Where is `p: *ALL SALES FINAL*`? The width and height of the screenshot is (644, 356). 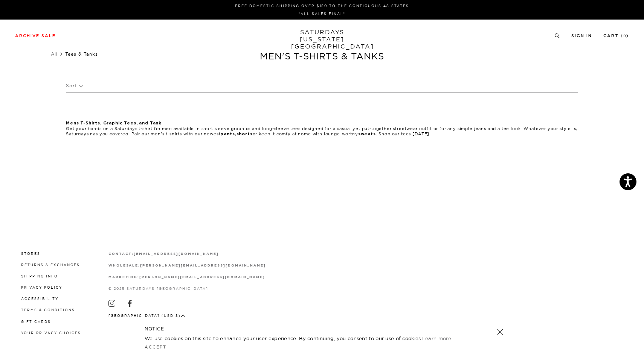 p: *ALL SALES FINAL* is located at coordinates (322, 14).